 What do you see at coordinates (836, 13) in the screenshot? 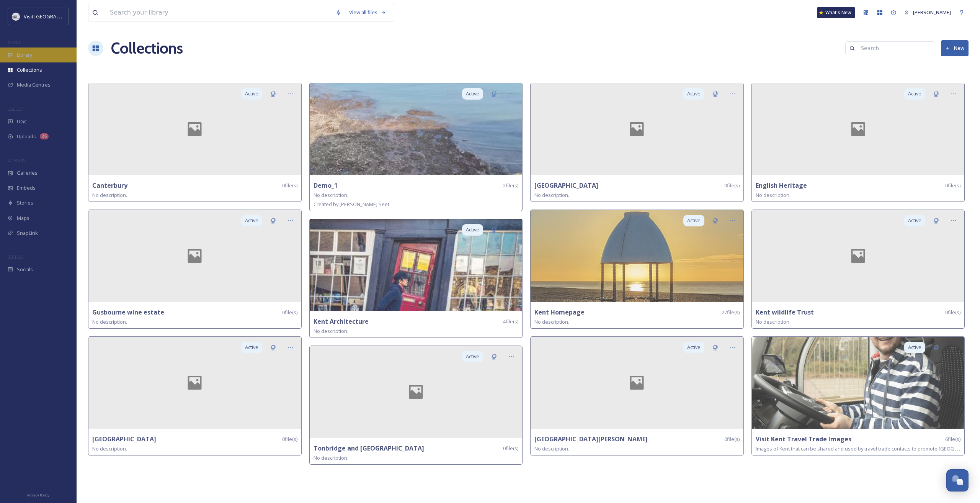
I see `div: What's New` at bounding box center [836, 13].